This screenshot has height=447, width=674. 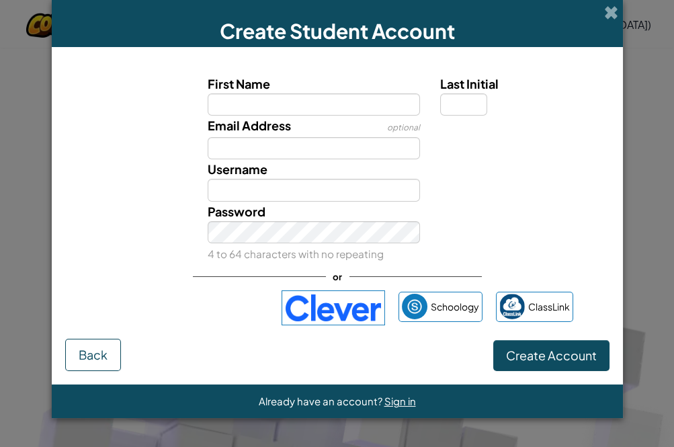 I want to click on span: Already have an account?, so click(x=321, y=400).